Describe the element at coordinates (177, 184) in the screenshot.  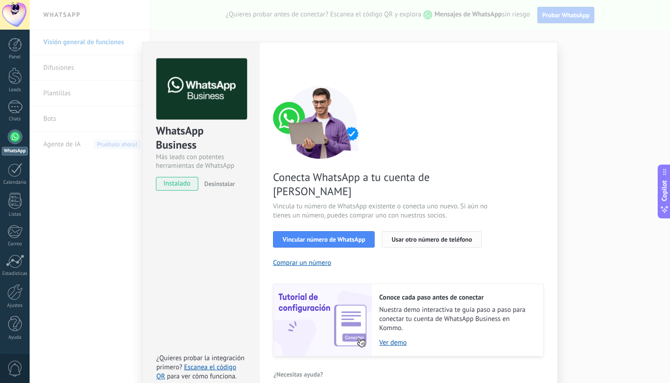
I see `span: instalado` at that location.